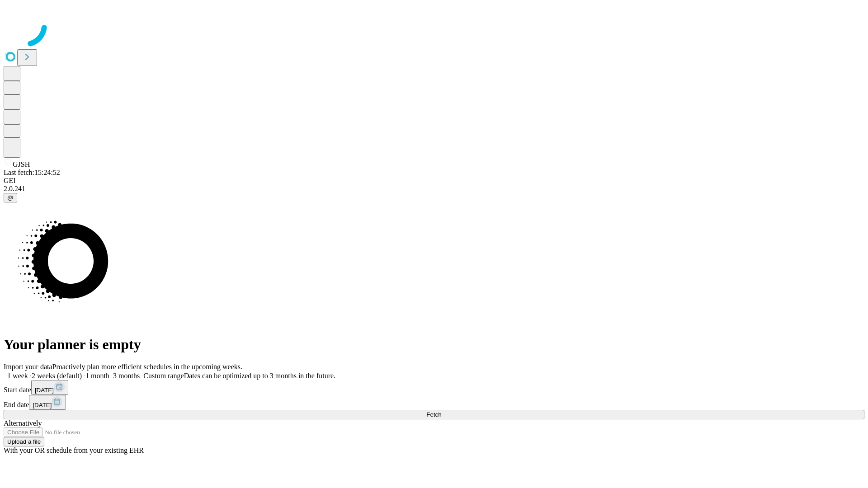 This screenshot has height=488, width=868. Describe the element at coordinates (163, 376) in the screenshot. I see `span: Custom range` at that location.